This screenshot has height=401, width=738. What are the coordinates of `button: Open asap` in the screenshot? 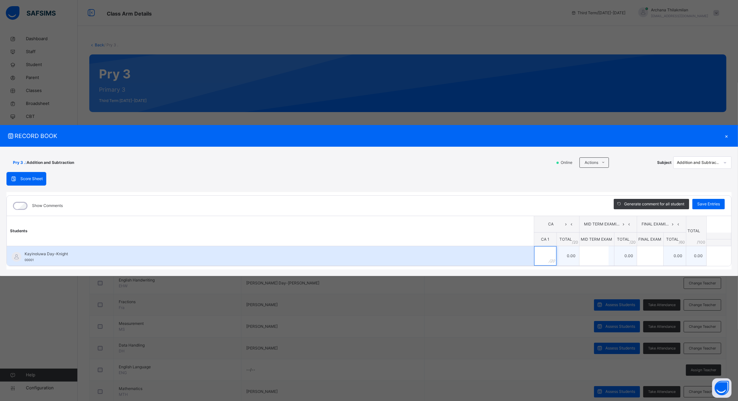 It's located at (722, 388).